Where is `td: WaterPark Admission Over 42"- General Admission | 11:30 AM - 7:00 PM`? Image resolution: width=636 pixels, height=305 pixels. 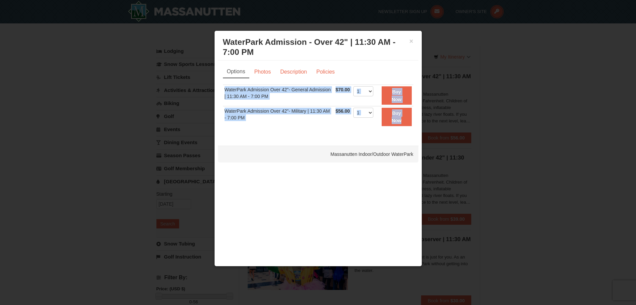 td: WaterPark Admission Over 42"- General Admission | 11:30 AM - 7:00 PM is located at coordinates (278, 96).